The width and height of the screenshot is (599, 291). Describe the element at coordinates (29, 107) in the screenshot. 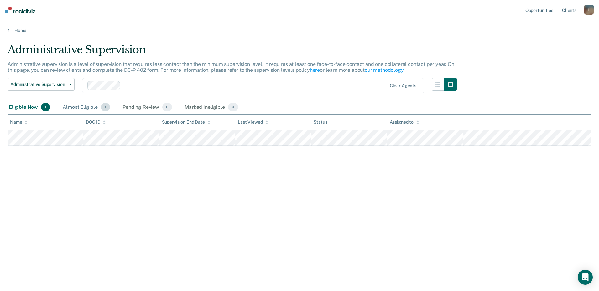

I see `div: Eligible Now1` at that location.